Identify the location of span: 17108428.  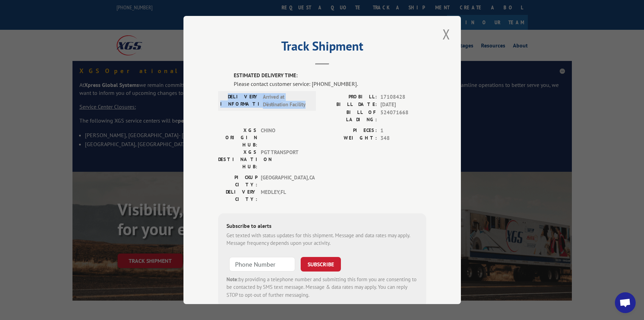
(403, 97).